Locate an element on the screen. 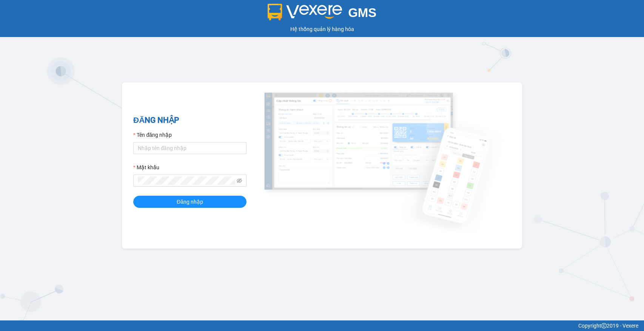 The width and height of the screenshot is (644, 331). img: logo 2 is located at coordinates (305, 12).